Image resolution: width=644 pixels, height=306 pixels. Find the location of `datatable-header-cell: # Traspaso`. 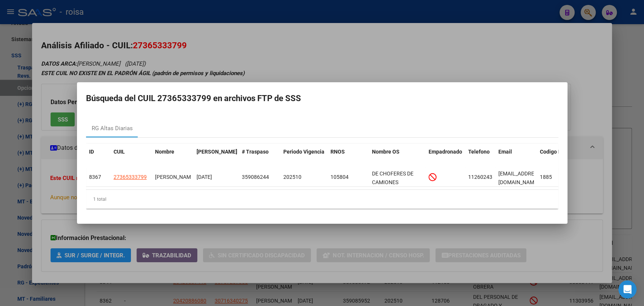

datatable-header-cell: # Traspaso is located at coordinates (259, 157).